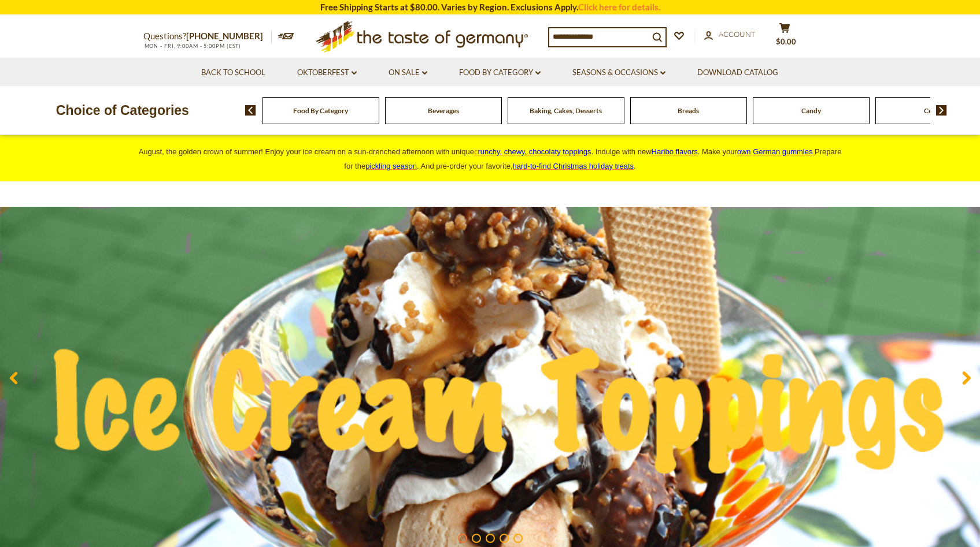 The image size is (980, 547). I want to click on a: pickling season, so click(391, 166).